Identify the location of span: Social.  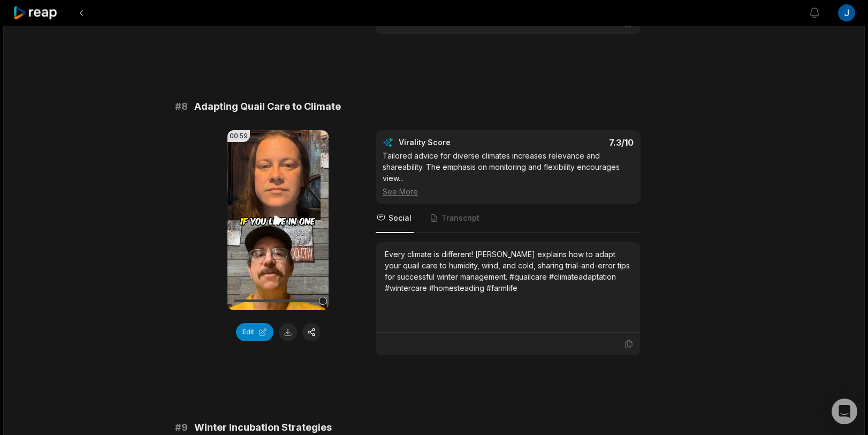
(400, 218).